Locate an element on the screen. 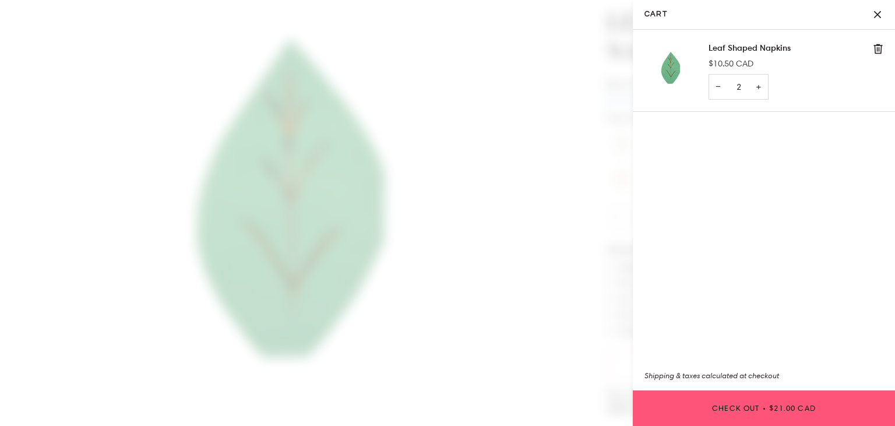  button: Check Out• $21.00 CAD is located at coordinates (764, 408).